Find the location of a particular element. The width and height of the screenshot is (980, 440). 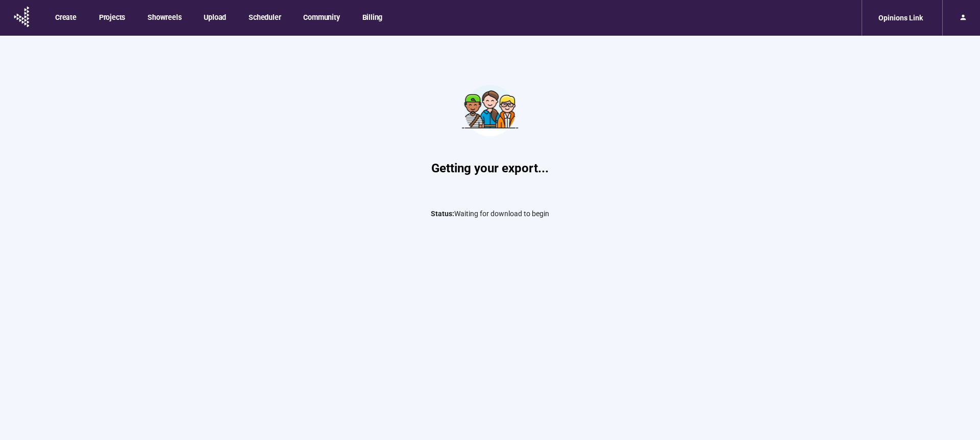

div: Opinions Link is located at coordinates (900, 18).